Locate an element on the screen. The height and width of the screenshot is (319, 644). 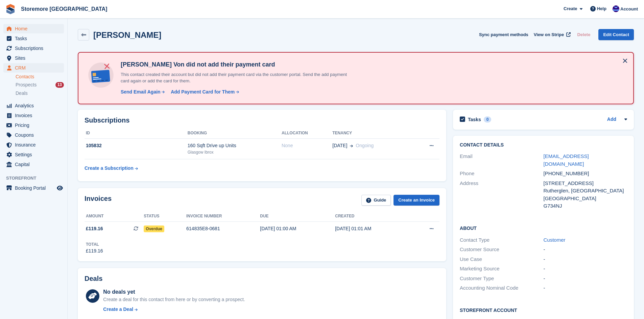
th: Allocation is located at coordinates (307, 133).